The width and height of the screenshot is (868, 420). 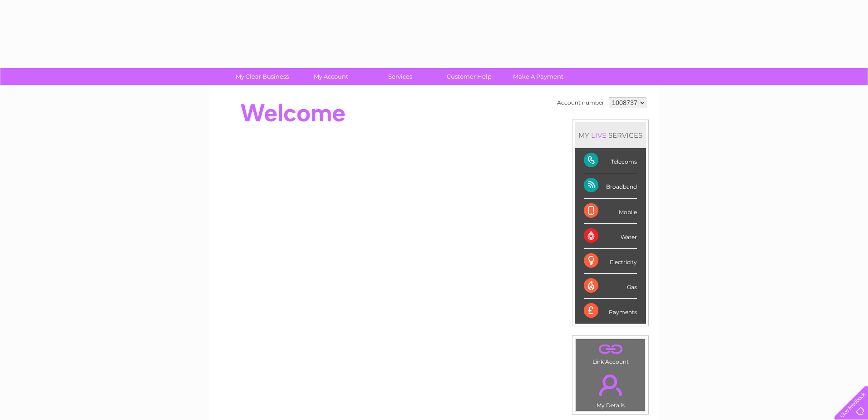 What do you see at coordinates (610, 236) in the screenshot?
I see `div: Water` at bounding box center [610, 236].